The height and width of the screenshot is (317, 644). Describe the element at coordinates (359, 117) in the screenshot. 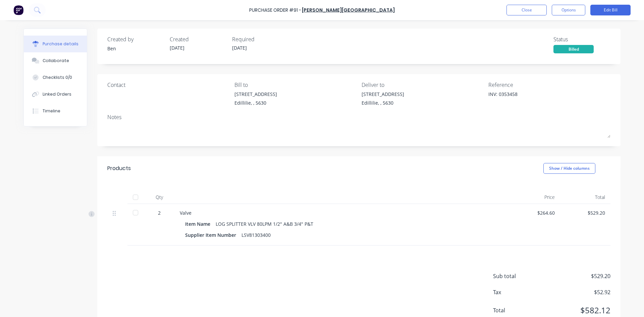

I see `div: Notes` at that location.